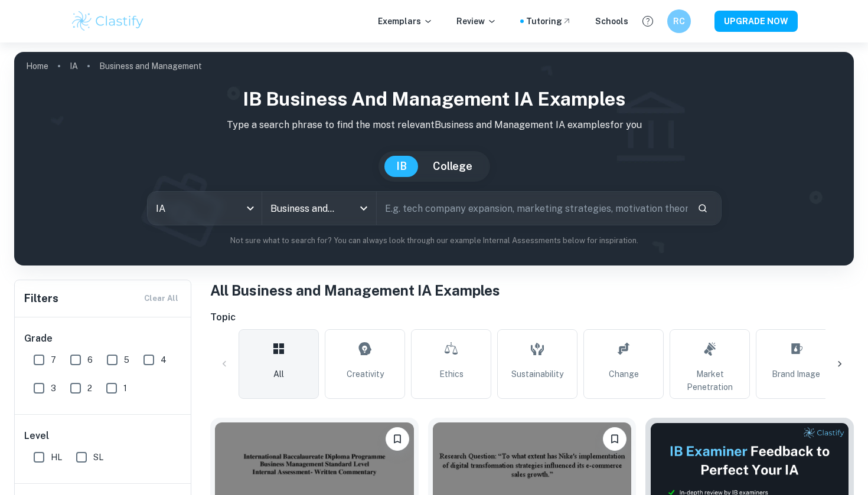 The height and width of the screenshot is (495, 868). What do you see at coordinates (648, 21) in the screenshot?
I see `button: Help and Feedback` at bounding box center [648, 21].